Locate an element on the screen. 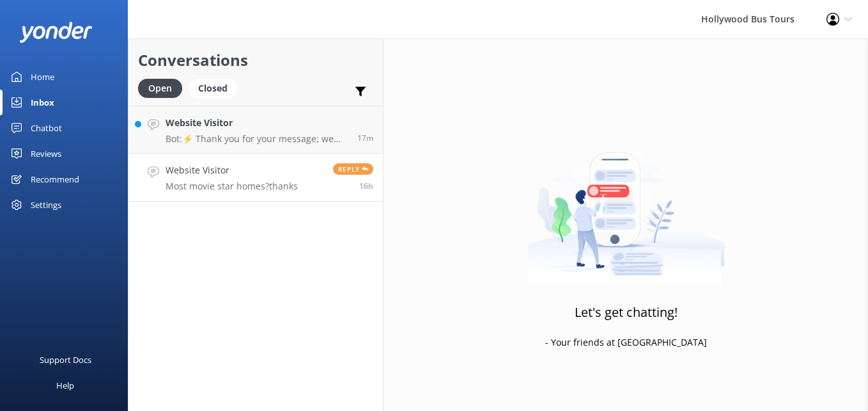 This screenshot has height=411, width=868. div: Closed is located at coordinates (213, 88).